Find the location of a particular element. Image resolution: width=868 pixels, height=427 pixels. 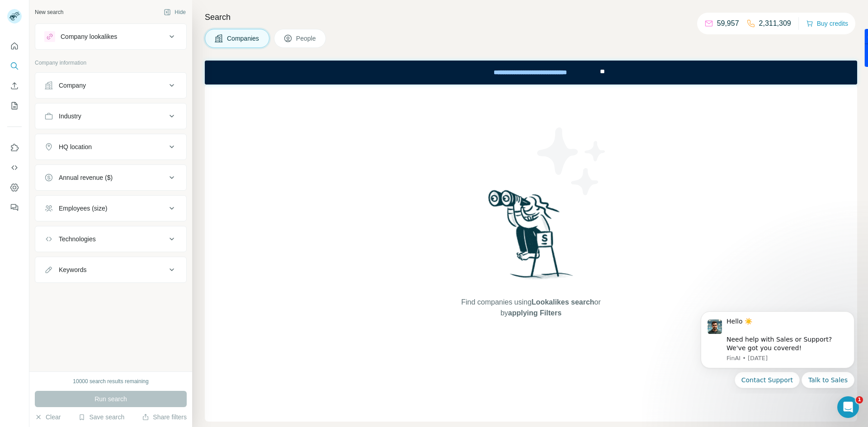

button: Company lookalikes is located at coordinates (111, 36).